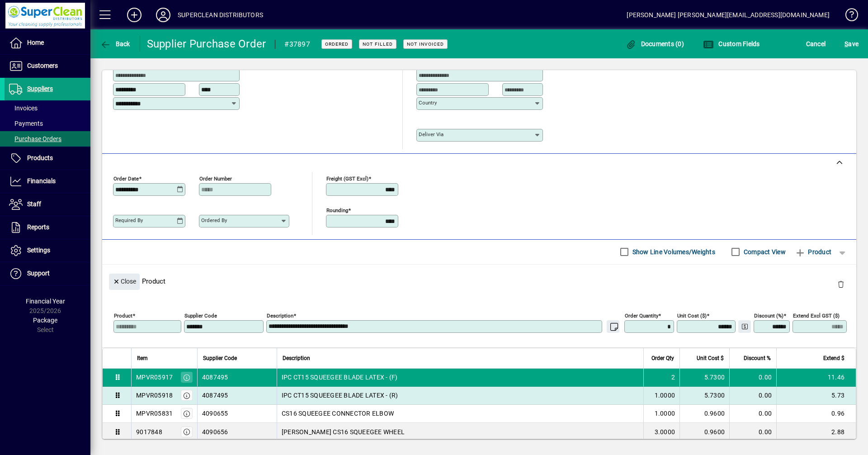 This screenshot has height=455, width=868. What do you see at coordinates (38, 250) in the screenshot?
I see `span: Settings` at bounding box center [38, 250].